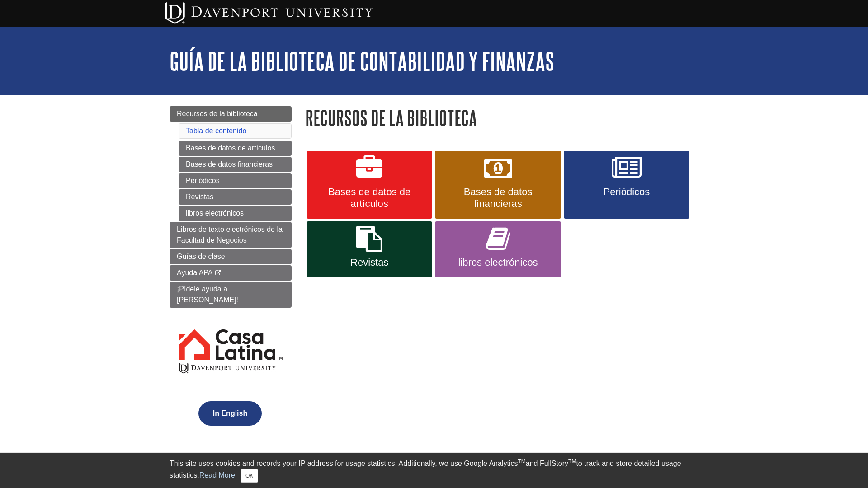  Describe the element at coordinates (497, 198) in the screenshot. I see `span: Bases de datos financieras` at that location.